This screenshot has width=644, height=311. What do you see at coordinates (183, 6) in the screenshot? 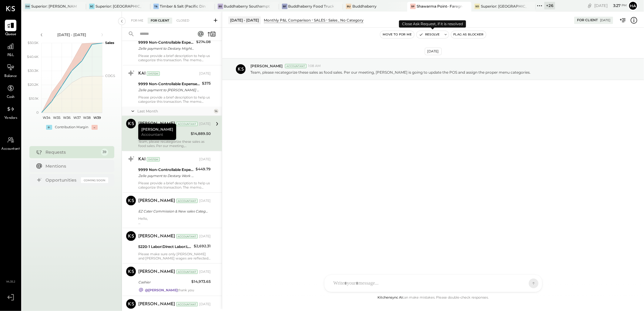
I see `div: Timber & Salt (Pacific Dining CA1 LLC)` at bounding box center [183, 6].